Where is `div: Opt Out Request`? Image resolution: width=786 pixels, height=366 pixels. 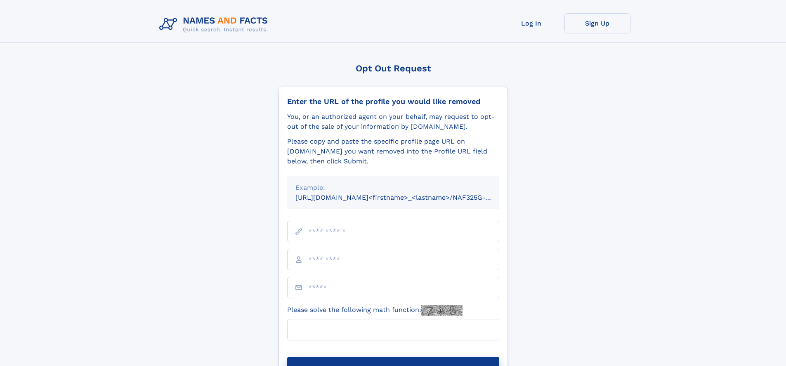
div: Opt Out Request is located at coordinates (393, 68).